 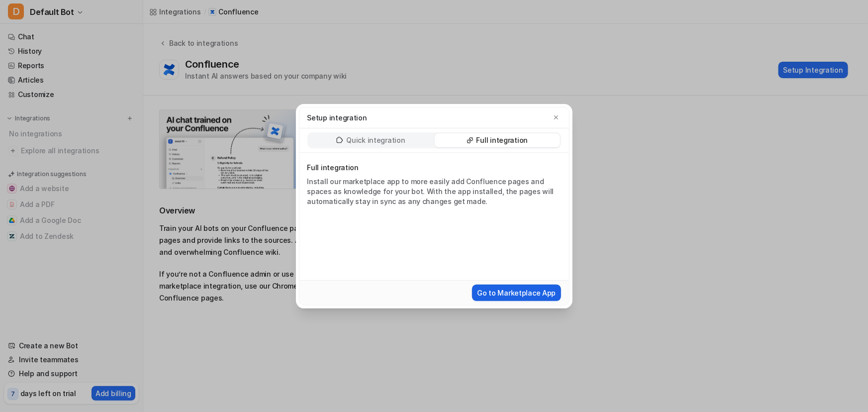 What do you see at coordinates (434, 192) in the screenshot?
I see `div: Install our marketplace app to more easily add Confluence pages and spaces as knowledge for your ...` at bounding box center [434, 192].